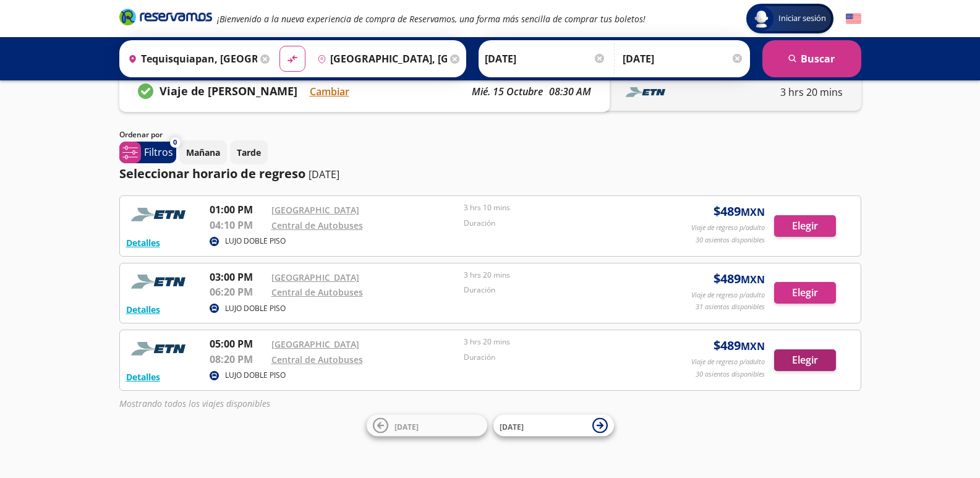  I want to click on p: Ordenar por, so click(141, 135).